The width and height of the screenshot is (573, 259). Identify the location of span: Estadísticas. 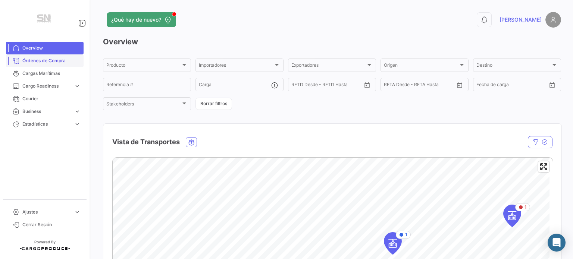
(47, 124).